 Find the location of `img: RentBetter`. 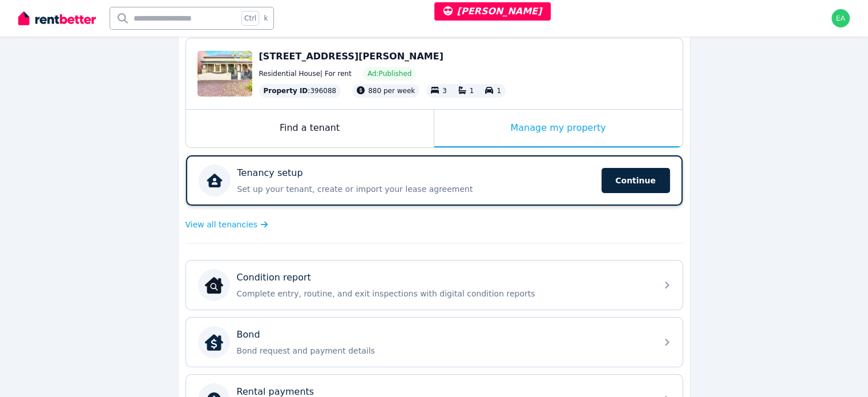

img: RentBetter is located at coordinates (57, 18).